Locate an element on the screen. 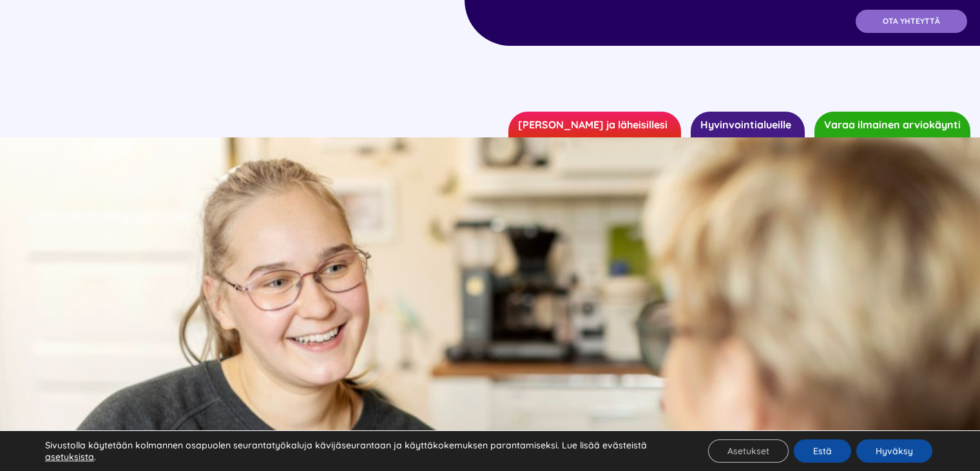 The image size is (980, 471). span: OTA YHTEYTTÄ is located at coordinates (911, 22).